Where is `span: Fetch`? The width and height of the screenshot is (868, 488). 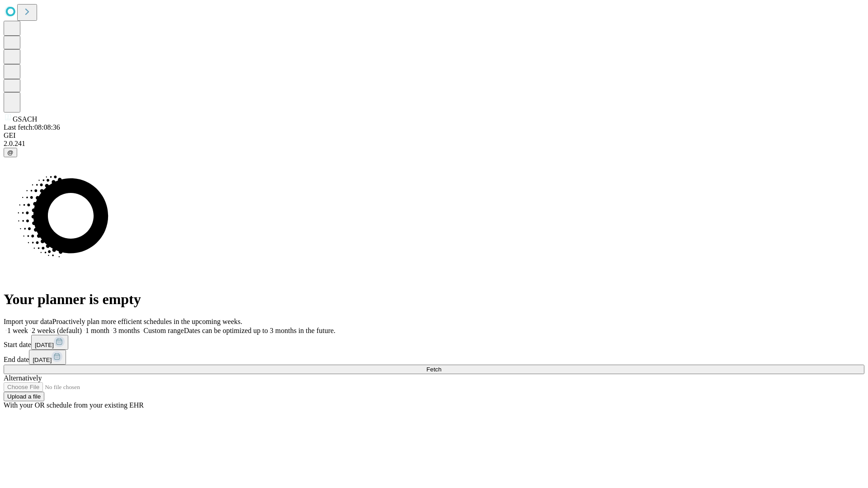
span: Fetch is located at coordinates (434, 369).